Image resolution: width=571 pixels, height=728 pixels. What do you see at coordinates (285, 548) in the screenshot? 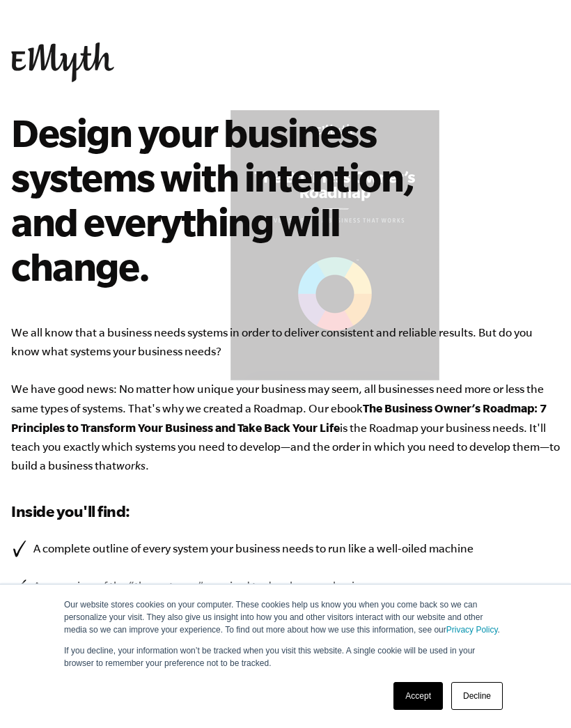
I see `li: A complete outline of every system your business needs to run like a well-oiled machine` at bounding box center [285, 548].